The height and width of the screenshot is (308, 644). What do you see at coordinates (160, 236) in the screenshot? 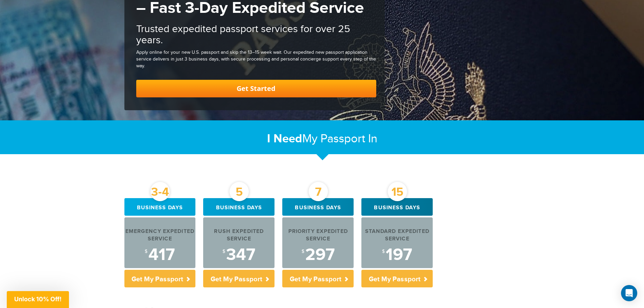
I see `div: Emergency Expedited Service` at bounding box center [160, 236].